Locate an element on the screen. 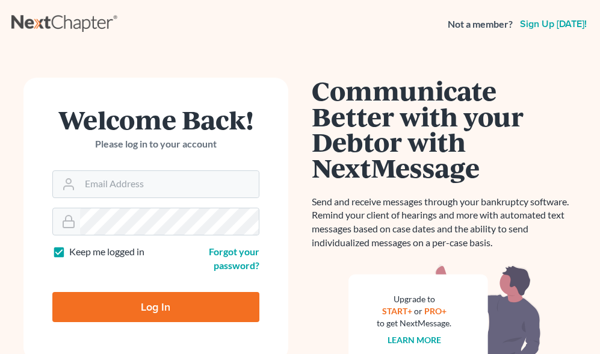  h1: Communicate Better with your Debtor with NextMessage is located at coordinates (445, 129).